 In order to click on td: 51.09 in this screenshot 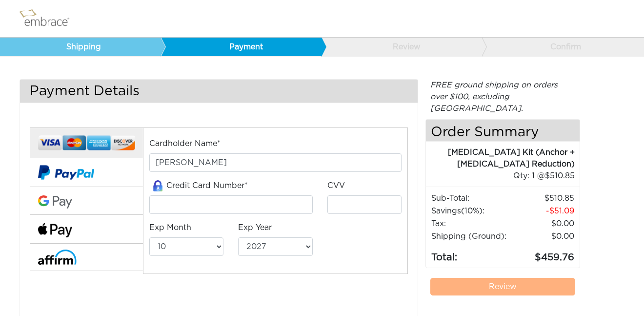, I will do `click(542, 211)`.